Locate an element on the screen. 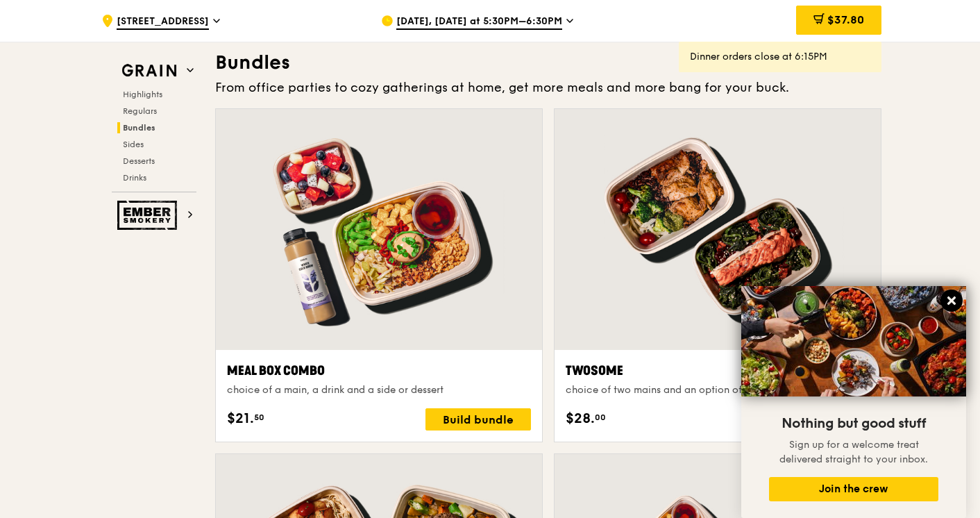 The height and width of the screenshot is (518, 980). div: choice of a main, a drink and a side or dessert is located at coordinates (379, 390).